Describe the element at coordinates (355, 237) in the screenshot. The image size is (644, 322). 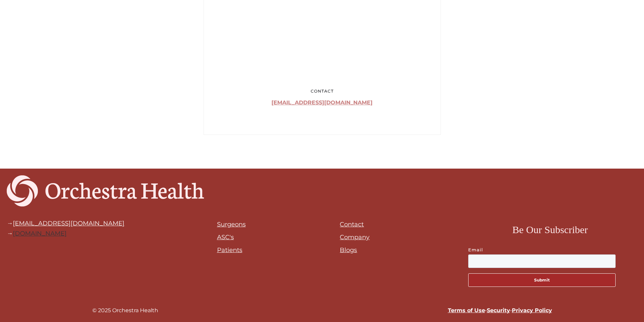
I see `a: Company` at that location.